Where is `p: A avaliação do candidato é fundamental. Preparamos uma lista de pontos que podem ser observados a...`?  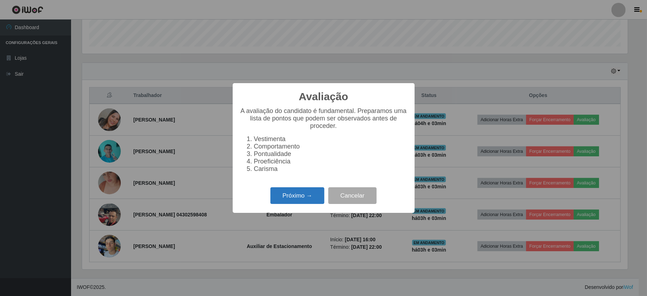
p: A avaliação do candidato é fundamental. Preparamos uma lista de pontos que podem ser observados a... is located at coordinates (324, 118).